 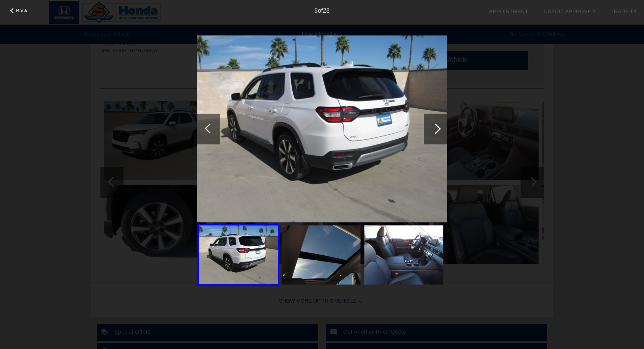 What do you see at coordinates (569, 11) in the screenshot?
I see `a: Credit Approved` at bounding box center [569, 11].